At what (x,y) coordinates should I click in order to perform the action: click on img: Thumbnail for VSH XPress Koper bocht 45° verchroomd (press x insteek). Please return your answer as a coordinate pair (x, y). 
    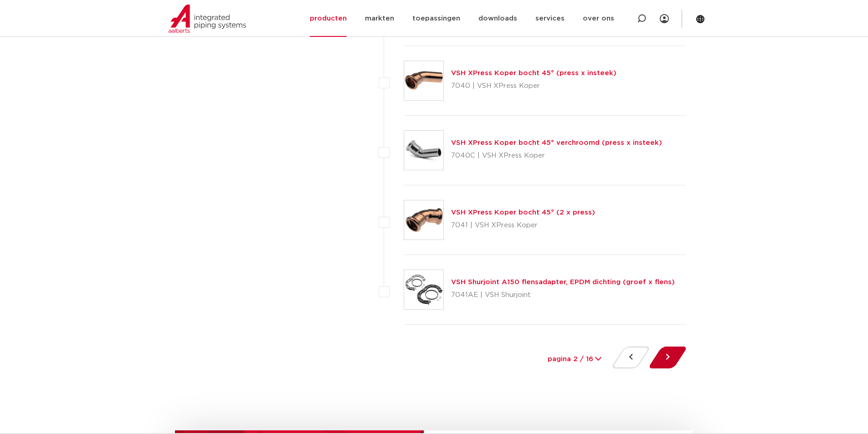
    Looking at the image, I should click on (424, 150).